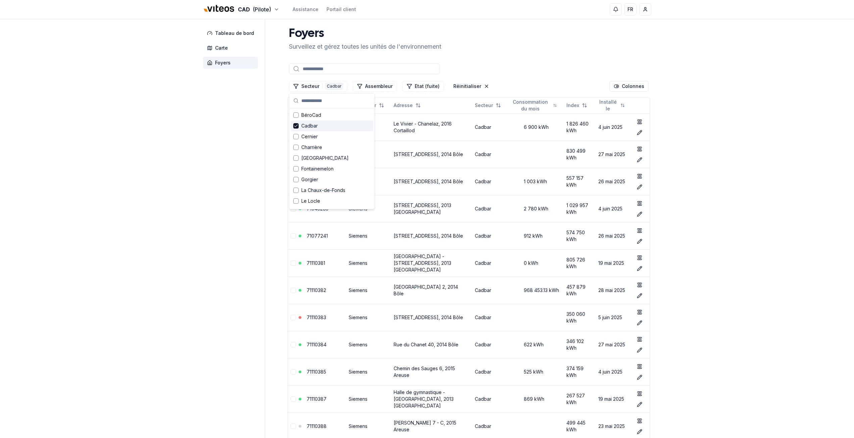 The width and height of the screenshot is (854, 438). I want to click on div: 267 527 kWh, so click(580, 399).